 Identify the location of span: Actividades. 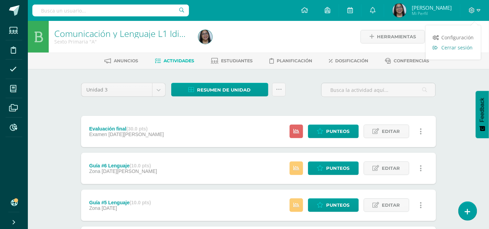
(179, 61).